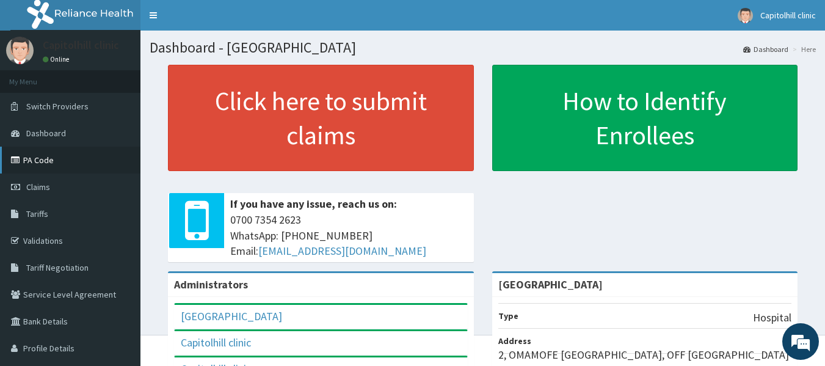  Describe the element at coordinates (38, 187) in the screenshot. I see `span: Claims` at that location.